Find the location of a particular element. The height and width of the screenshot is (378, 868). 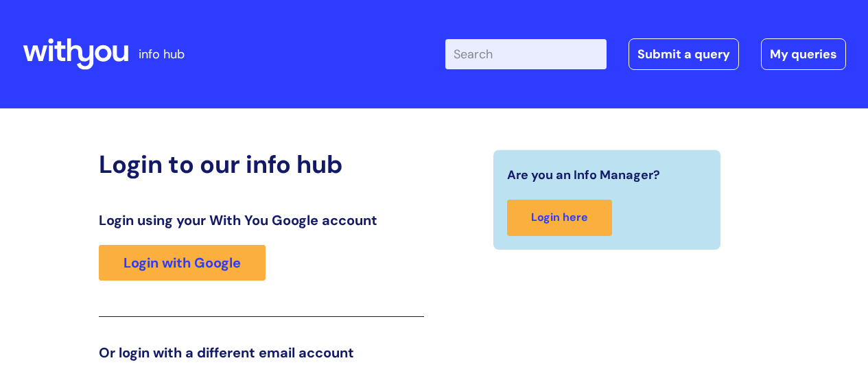

a: Login here is located at coordinates (560, 217).